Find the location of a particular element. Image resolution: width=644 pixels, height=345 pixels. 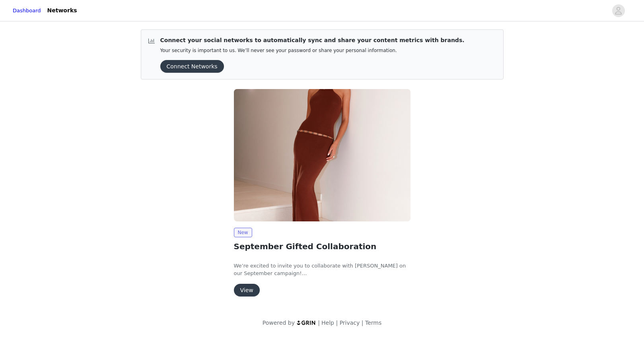

div: avatar is located at coordinates (618, 11).